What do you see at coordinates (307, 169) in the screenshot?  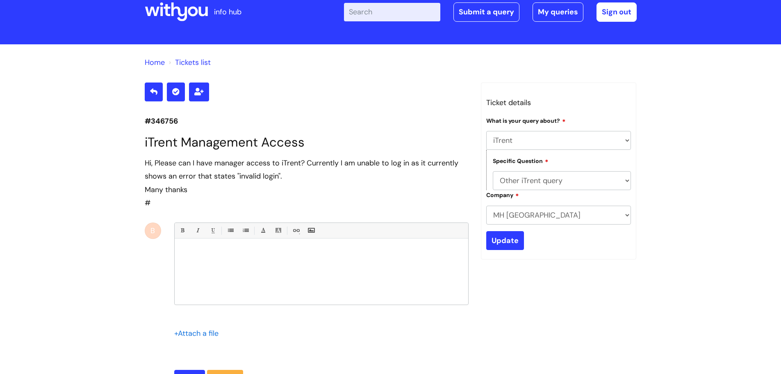 I see `div: Hi, Please can I have manager access to iTrent? Currently I am unable to log in as it currently s...` at bounding box center [307, 169].